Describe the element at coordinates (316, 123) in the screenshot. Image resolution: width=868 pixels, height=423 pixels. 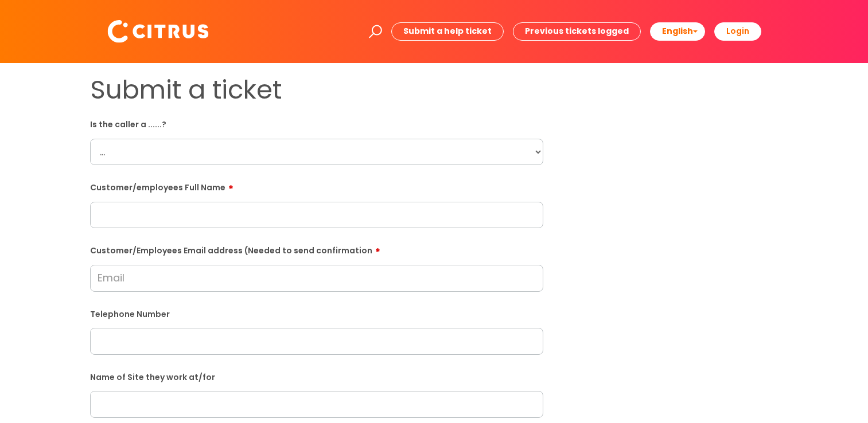
I see `label: Is the caller a ......?` at that location.